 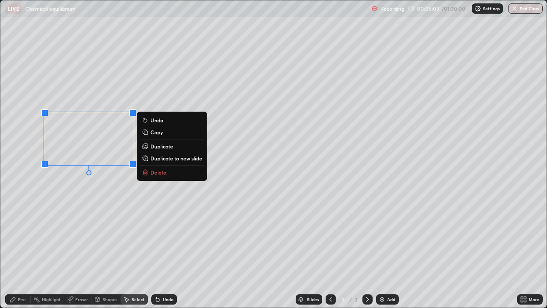 I want to click on p: Duplicate to new slide, so click(x=176, y=158).